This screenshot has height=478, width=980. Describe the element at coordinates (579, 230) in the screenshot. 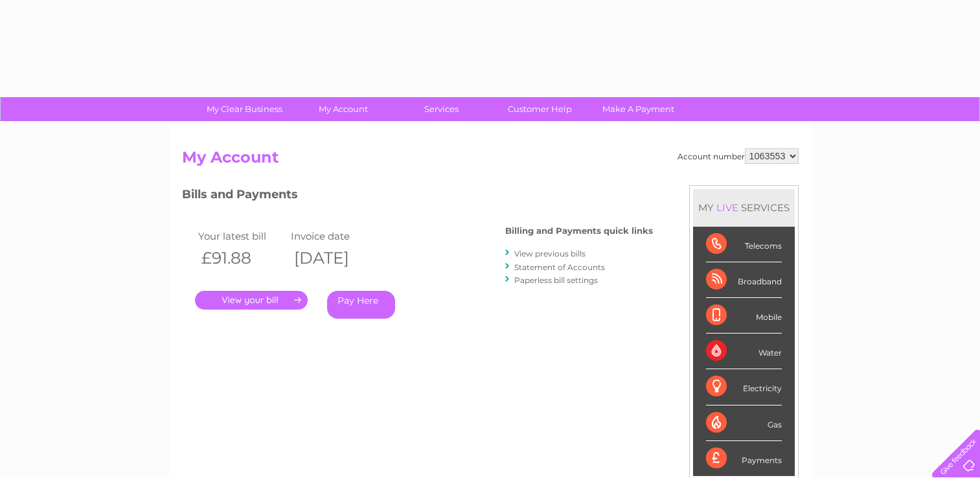

I see `h4: Billing and Payments quick links` at that location.